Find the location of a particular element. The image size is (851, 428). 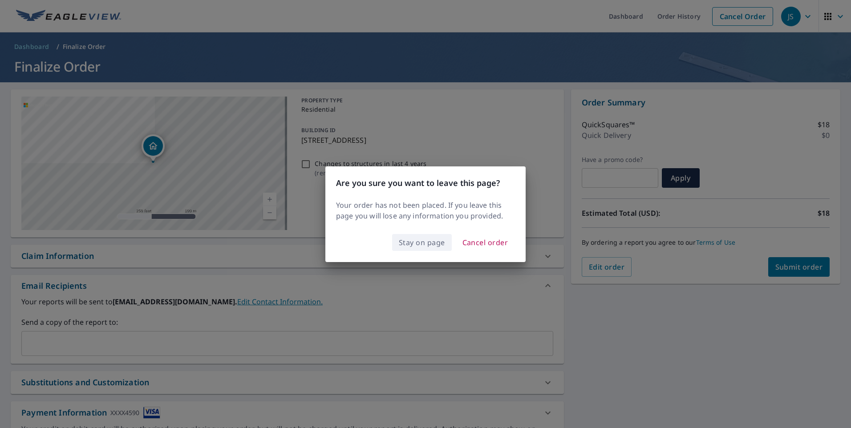

p: Your order has not been placed. If you leave this page you will lose any information you provided. is located at coordinates (425, 211).